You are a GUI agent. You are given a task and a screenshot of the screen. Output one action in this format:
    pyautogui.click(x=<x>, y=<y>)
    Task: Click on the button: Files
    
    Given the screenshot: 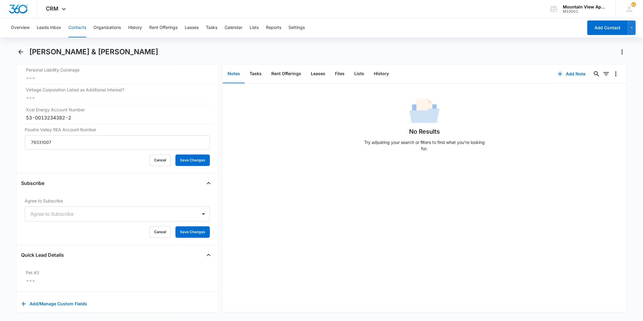 What is the action you would take?
    pyautogui.click(x=340, y=74)
    